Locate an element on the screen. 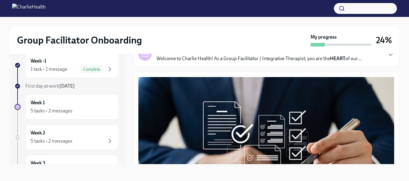 Image resolution: width=409 pixels, height=181 pixels. span: First day at work is located at coordinates (50, 86).